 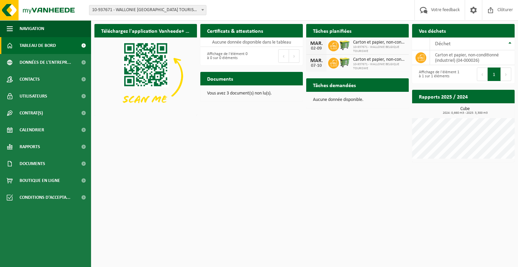 I want to click on span: Données de l'entrepr..., so click(x=45, y=62).